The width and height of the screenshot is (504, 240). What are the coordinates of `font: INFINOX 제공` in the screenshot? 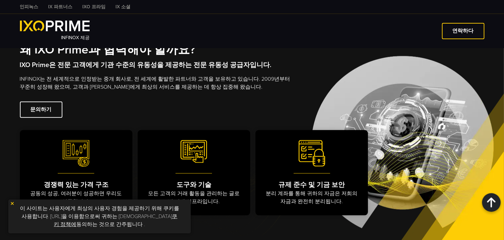 It's located at (75, 37).